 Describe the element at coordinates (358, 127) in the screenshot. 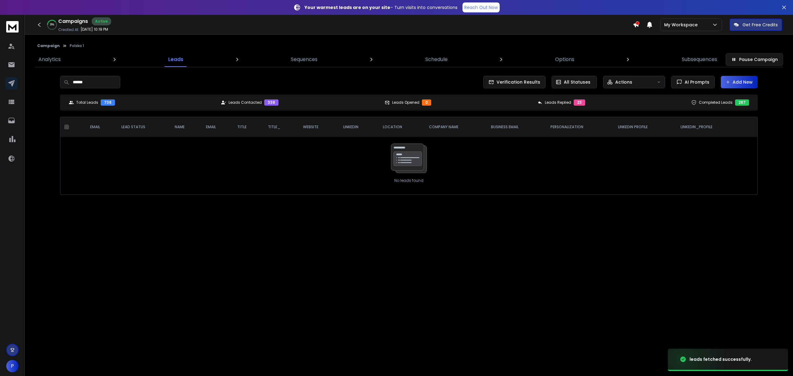

I see `th: LinkedIn` at that location.